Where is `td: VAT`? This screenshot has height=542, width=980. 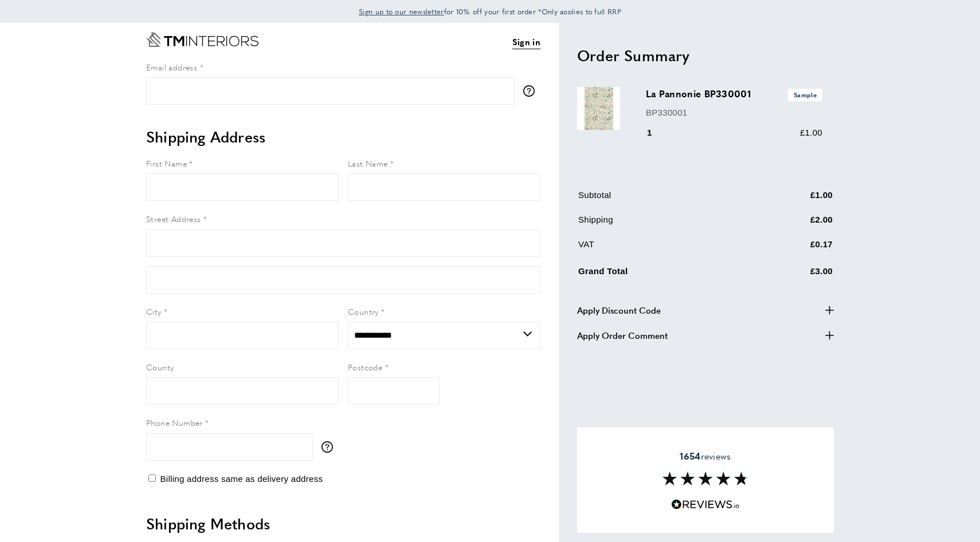
td: VAT is located at coordinates (665, 248).